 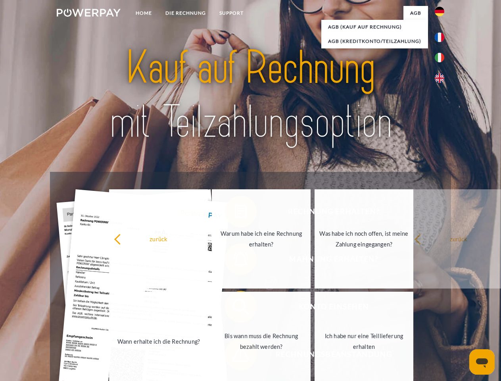 What do you see at coordinates (231, 13) in the screenshot?
I see `a: SUPPORT` at bounding box center [231, 13].